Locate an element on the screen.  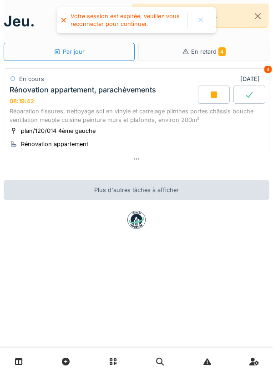
div: Plus d'autres tâches à afficher is located at coordinates (137, 190).